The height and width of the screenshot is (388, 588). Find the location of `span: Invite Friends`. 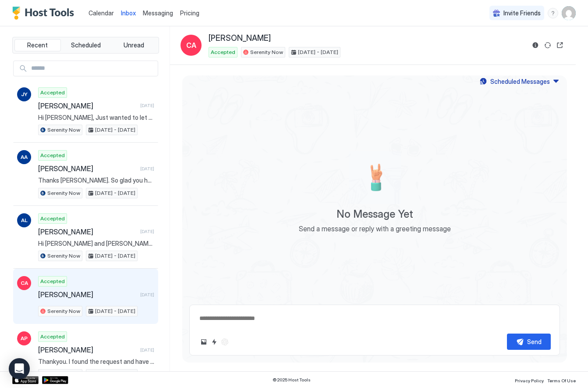

span: Invite Friends is located at coordinates (522, 13).